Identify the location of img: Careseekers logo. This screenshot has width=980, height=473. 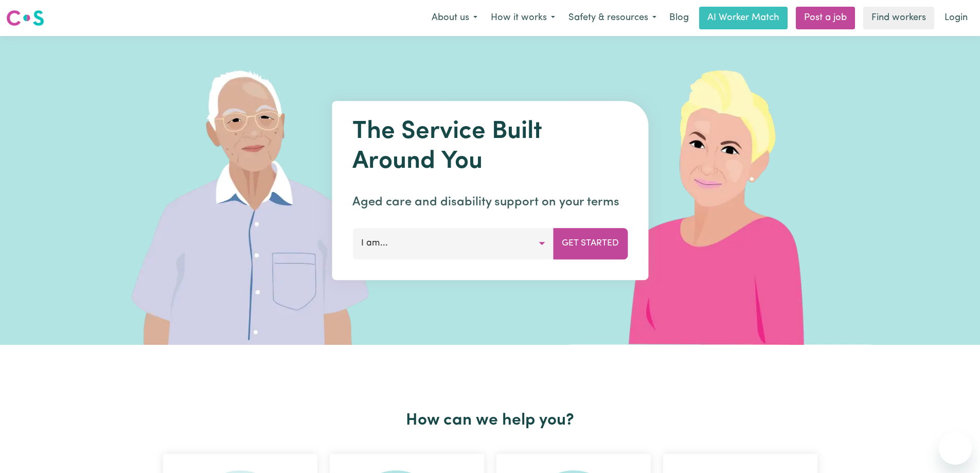
(26, 18).